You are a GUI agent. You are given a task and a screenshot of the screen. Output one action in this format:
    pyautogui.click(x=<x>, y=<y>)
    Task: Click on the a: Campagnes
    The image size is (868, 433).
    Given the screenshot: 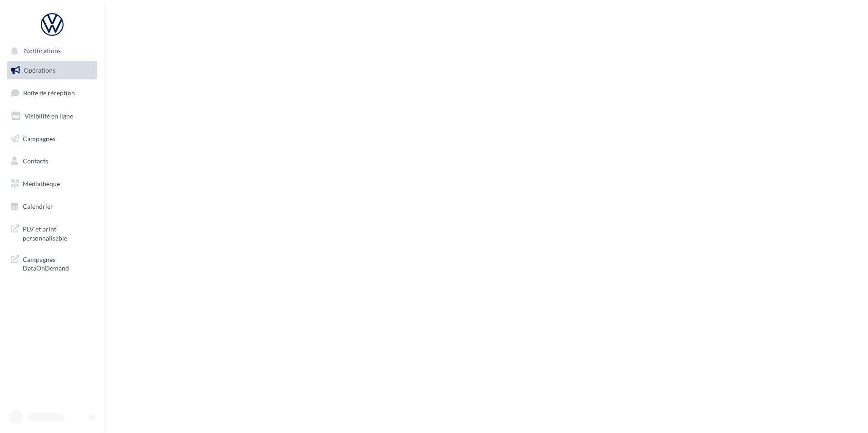 What is the action you would take?
    pyautogui.click(x=52, y=139)
    